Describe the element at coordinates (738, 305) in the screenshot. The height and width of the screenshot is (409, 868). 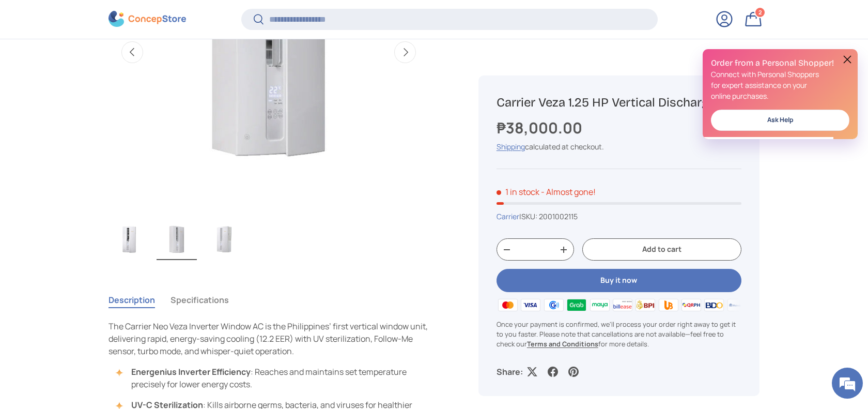
I see `img: metrobank` at that location.